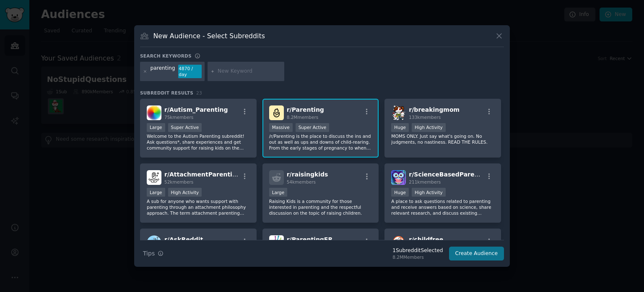  What do you see at coordinates (425, 182) in the screenshot?
I see `span: 211k members` at bounding box center [425, 182].